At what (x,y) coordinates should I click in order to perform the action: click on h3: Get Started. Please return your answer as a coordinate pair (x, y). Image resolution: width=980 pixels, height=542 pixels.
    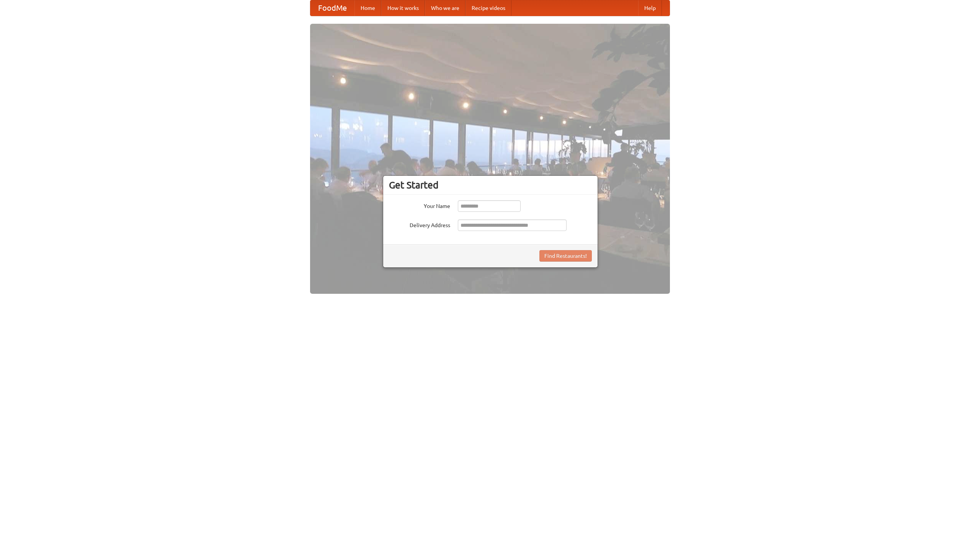
    Looking at the image, I should click on (490, 185).